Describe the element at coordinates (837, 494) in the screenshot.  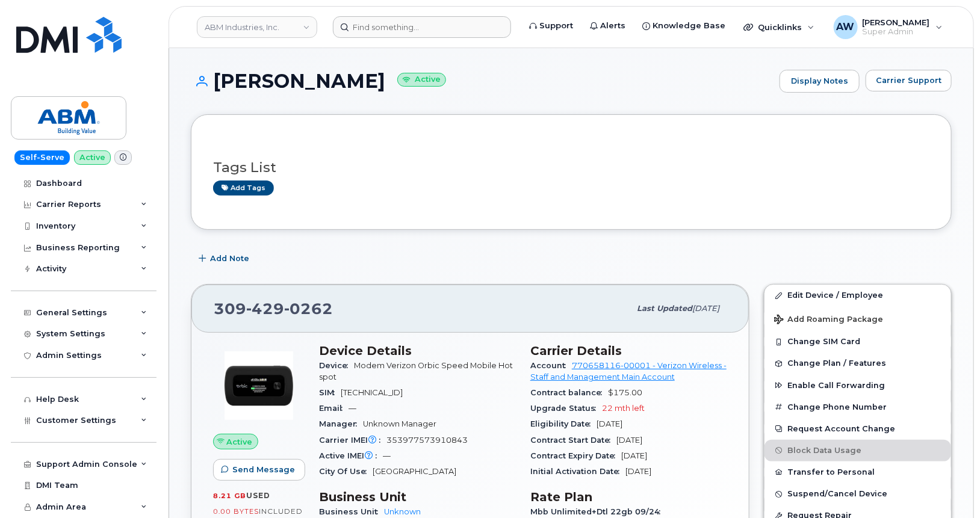
I see `span: Suspend/Cancel Device` at that location.